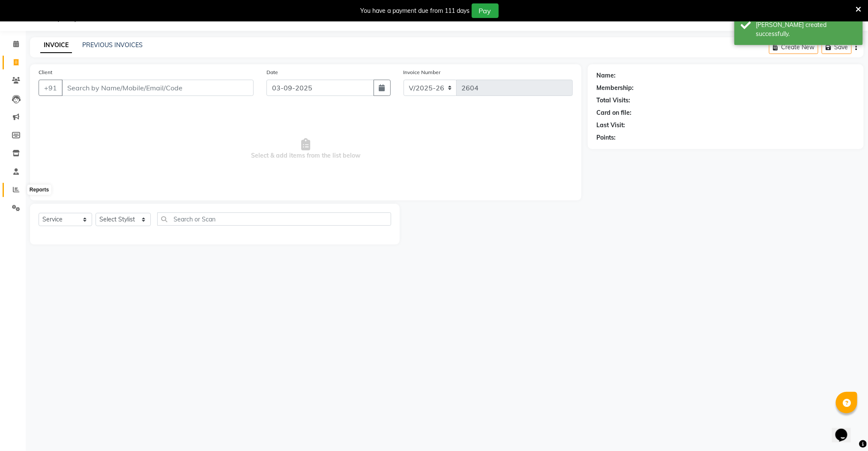 Image resolution: width=868 pixels, height=451 pixels. What do you see at coordinates (305, 149) in the screenshot?
I see `span: Select & add items from the list below` at bounding box center [305, 149].